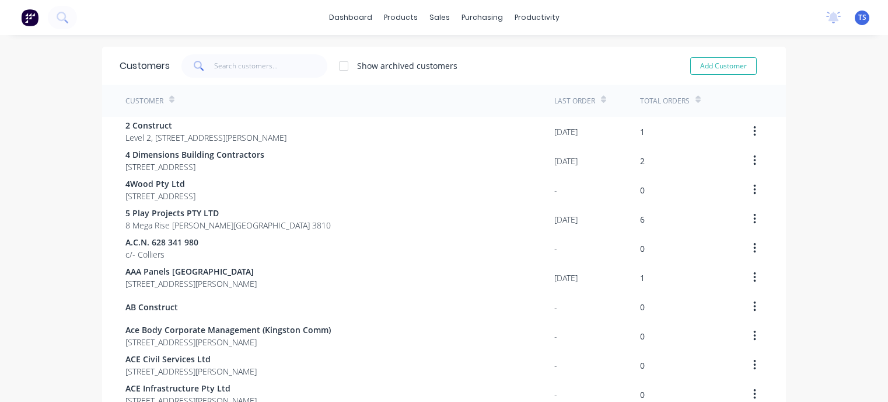  I want to click on span: 2 Construct, so click(206, 125).